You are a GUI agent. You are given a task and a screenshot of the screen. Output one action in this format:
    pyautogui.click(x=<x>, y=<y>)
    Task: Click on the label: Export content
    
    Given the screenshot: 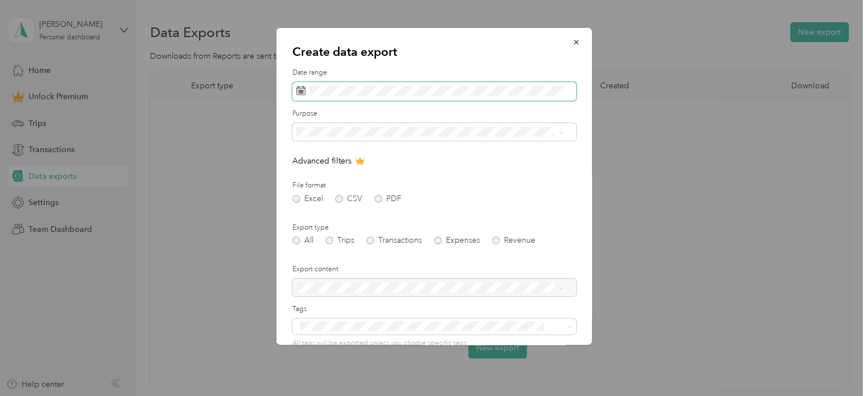 What is the action you would take?
    pyautogui.click(x=434, y=269)
    